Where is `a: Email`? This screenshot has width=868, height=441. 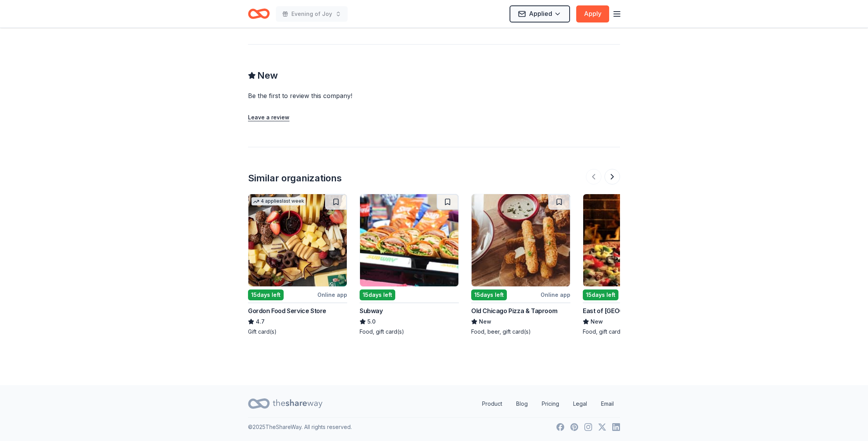 a: Email is located at coordinates (607, 404).